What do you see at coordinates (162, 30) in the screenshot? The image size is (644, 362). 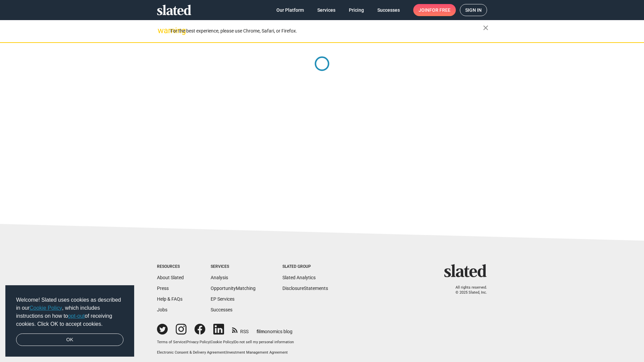 I see `mat-icon: warning` at bounding box center [162, 30].